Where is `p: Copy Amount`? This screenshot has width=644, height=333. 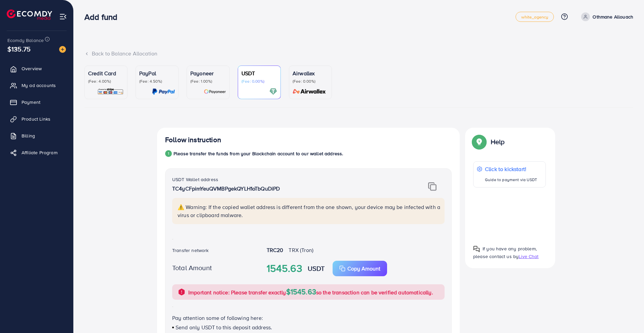
p: Copy Amount is located at coordinates (364, 268).